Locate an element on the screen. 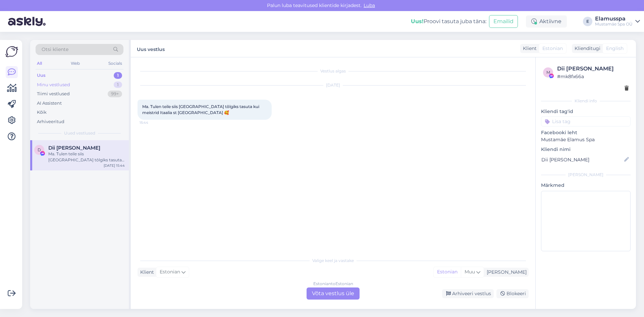 This screenshot has height=317, width=644. span: Otsi kliente is located at coordinates (55, 49).